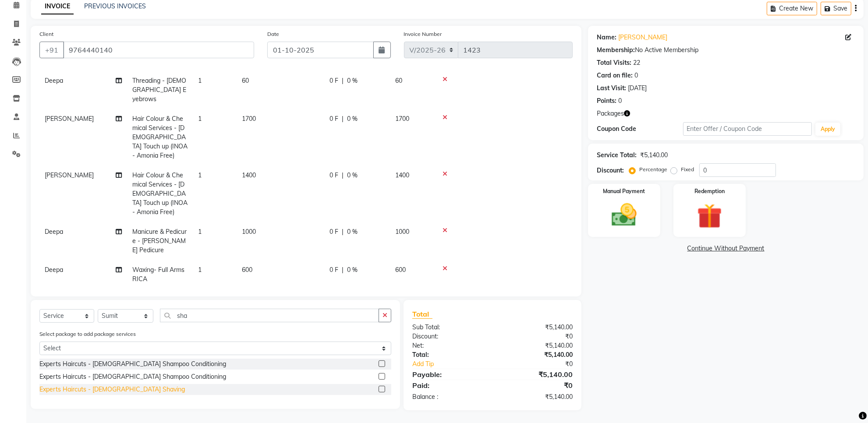 The image size is (868, 423). Describe the element at coordinates (726, 248) in the screenshot. I see `a: Continue Without Payment` at that location.